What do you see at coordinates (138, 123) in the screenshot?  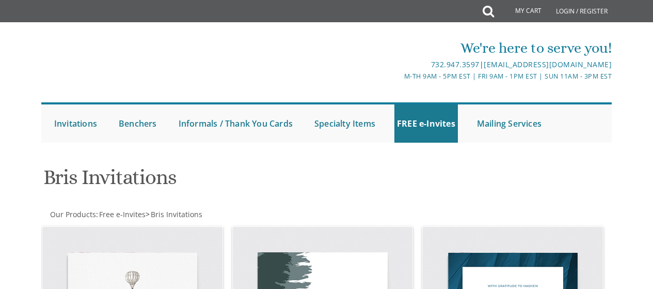 I see `a: Benchers` at bounding box center [138, 123].